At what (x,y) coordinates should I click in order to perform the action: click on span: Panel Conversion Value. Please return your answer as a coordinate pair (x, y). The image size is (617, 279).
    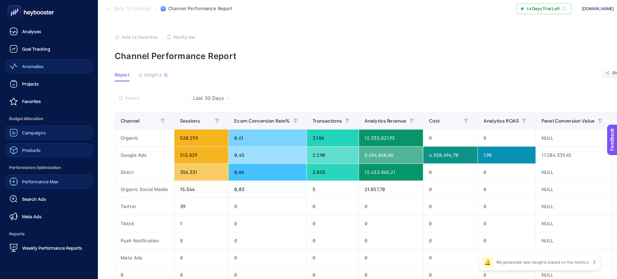
    Looking at the image, I should click on (568, 121).